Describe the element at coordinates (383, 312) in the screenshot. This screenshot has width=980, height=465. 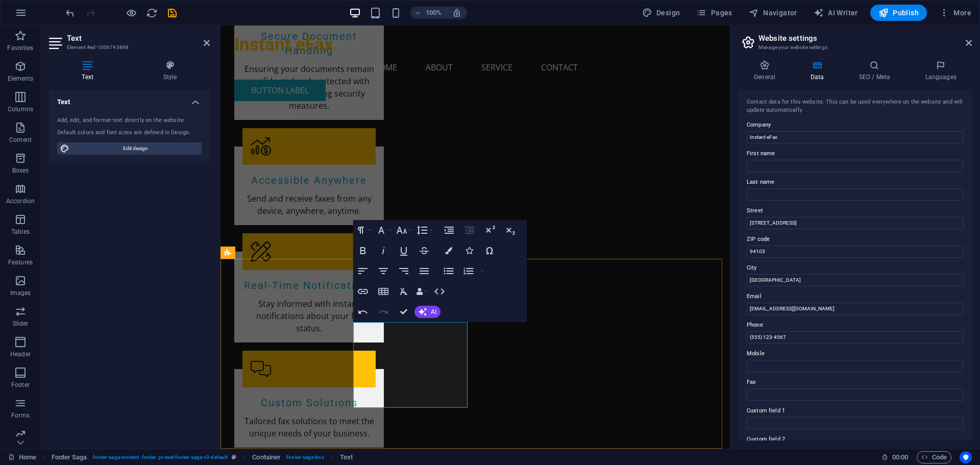
I see `button: Redo (Ctrl+Shift+Z)` at that location.